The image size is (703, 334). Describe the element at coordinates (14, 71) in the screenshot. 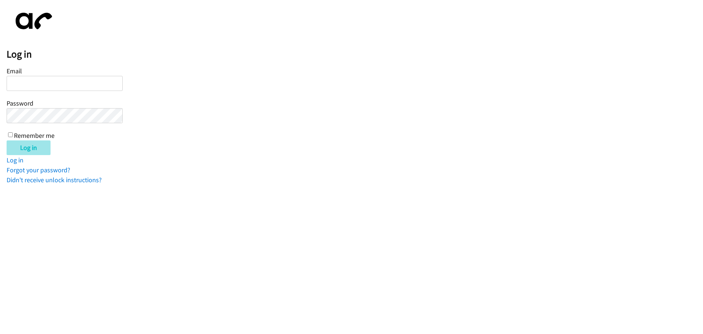

I see `label: Email` at that location.